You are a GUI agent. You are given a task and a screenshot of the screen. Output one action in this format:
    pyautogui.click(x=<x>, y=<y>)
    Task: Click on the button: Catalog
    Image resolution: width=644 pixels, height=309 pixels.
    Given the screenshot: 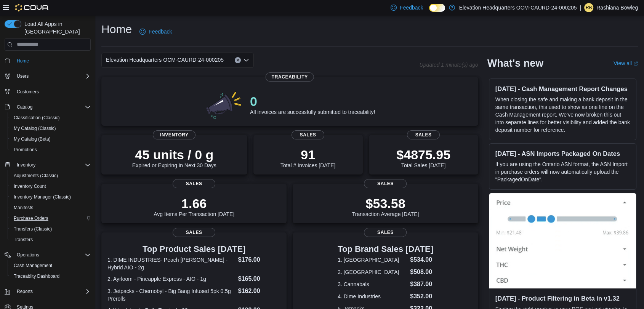 What is the action you would take?
    pyautogui.click(x=48, y=107)
    